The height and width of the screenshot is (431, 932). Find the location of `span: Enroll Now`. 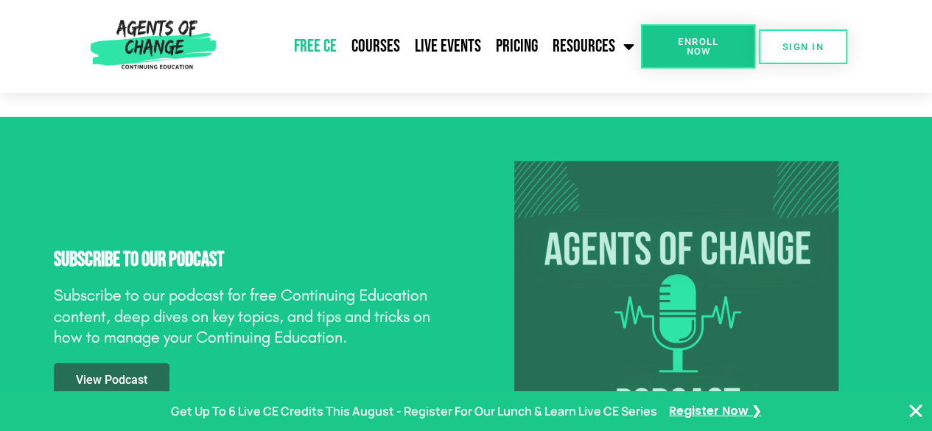

span: Enroll Now is located at coordinates (698, 46).